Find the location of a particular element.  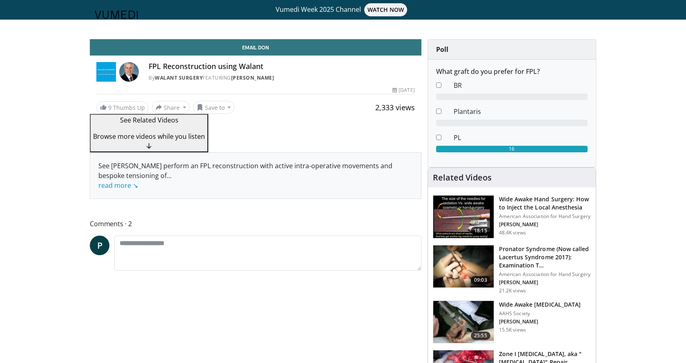

a: Email Don is located at coordinates (256, 47).